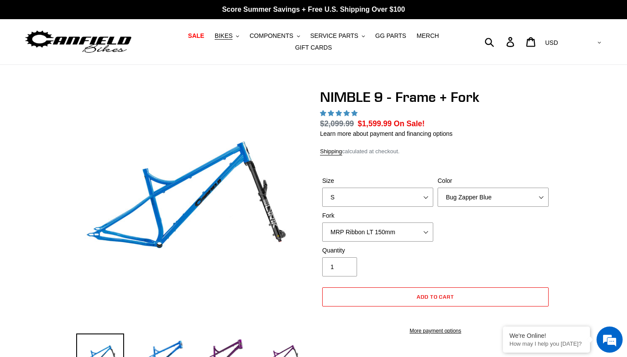 Image resolution: width=627 pixels, height=357 pixels. What do you see at coordinates (337, 36) in the screenshot?
I see `button: SERVICE PARTS` at bounding box center [337, 36].